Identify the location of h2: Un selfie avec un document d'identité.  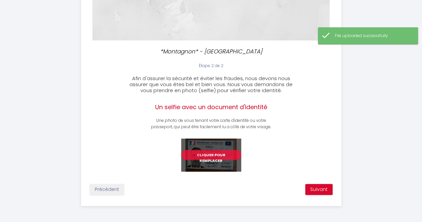
(211, 107).